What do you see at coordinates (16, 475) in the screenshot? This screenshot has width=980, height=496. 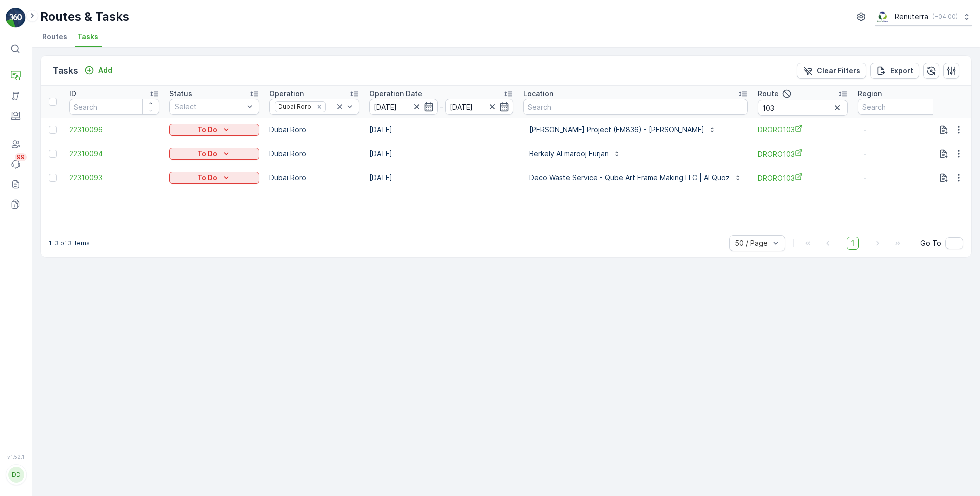 I see `button: DD` at bounding box center [16, 475].